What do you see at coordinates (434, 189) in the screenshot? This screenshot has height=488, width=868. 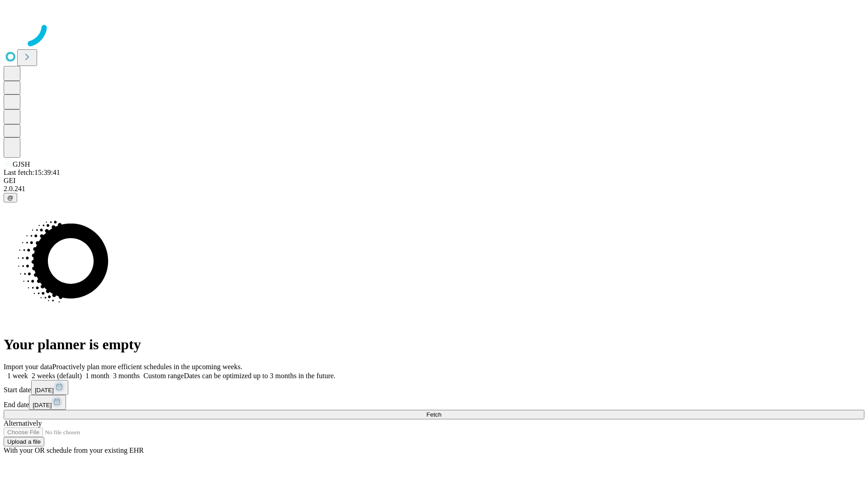 I see `div: 2.0.241` at bounding box center [434, 189].